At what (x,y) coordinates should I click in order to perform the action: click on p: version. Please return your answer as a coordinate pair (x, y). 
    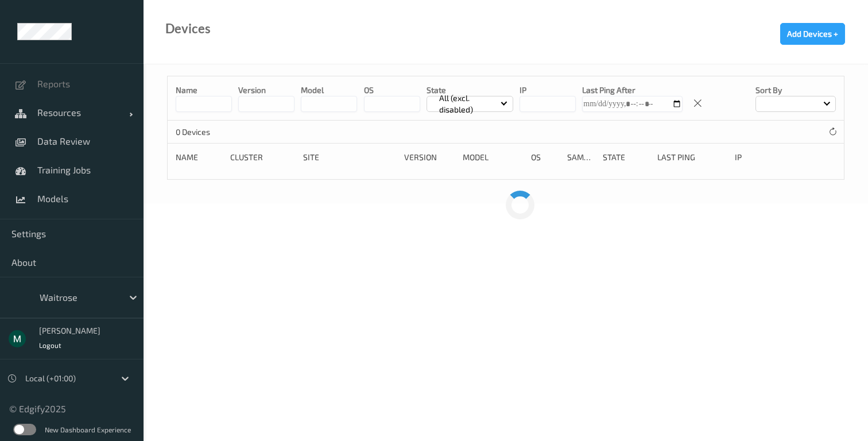
    Looking at the image, I should click on (266, 90).